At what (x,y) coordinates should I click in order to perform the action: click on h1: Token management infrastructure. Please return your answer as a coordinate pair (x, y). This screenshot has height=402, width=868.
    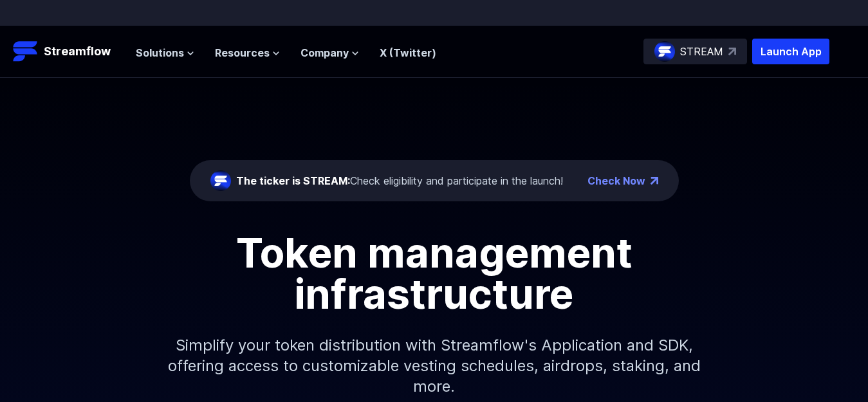
    Looking at the image, I should click on (434, 273).